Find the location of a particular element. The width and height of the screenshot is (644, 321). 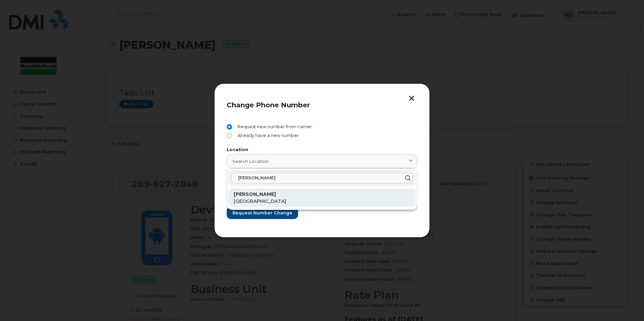

span: Search location is located at coordinates (251, 161).